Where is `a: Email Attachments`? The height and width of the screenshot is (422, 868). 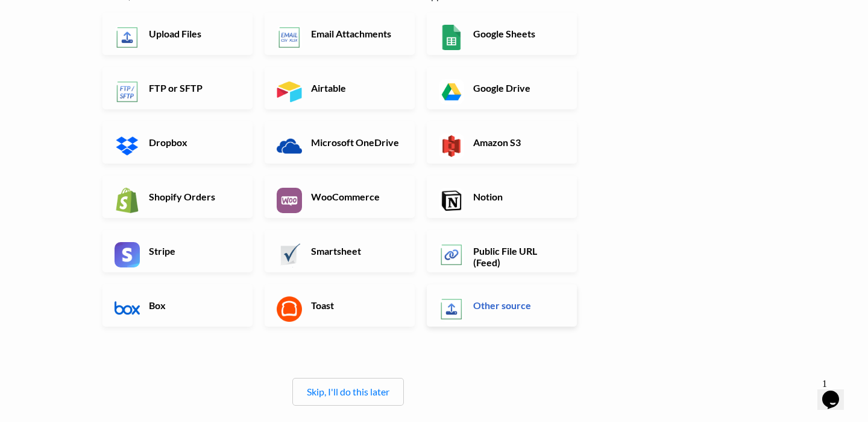 a: Email Attachments is located at coordinates (340, 34).